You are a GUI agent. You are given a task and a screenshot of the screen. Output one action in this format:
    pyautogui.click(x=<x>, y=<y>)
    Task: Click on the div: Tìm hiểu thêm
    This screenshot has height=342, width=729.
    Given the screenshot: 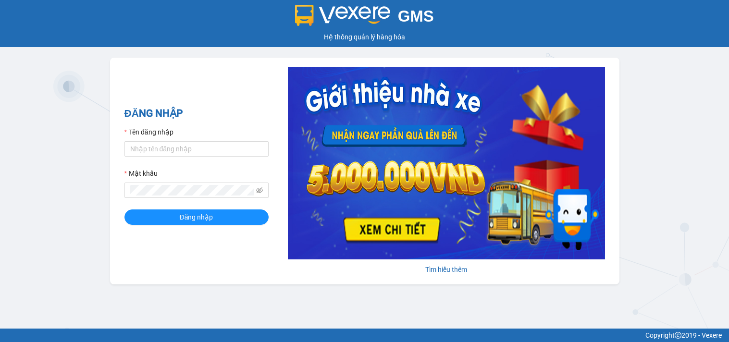 What is the action you would take?
    pyautogui.click(x=447, y=270)
    